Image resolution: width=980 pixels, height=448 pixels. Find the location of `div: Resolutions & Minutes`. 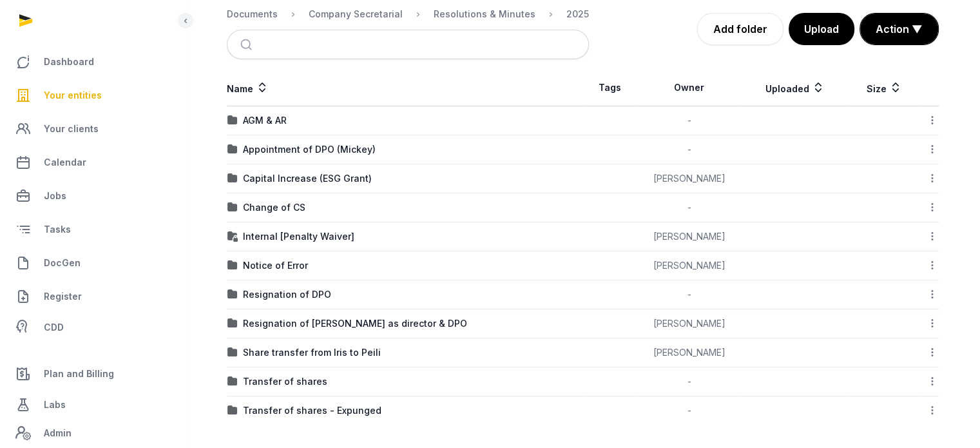

div: Resolutions & Minutes is located at coordinates (484, 14).